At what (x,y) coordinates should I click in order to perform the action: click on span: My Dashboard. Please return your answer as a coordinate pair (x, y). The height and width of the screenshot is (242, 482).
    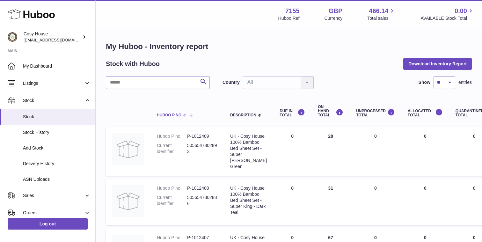
    Looking at the image, I should click on (57, 66).